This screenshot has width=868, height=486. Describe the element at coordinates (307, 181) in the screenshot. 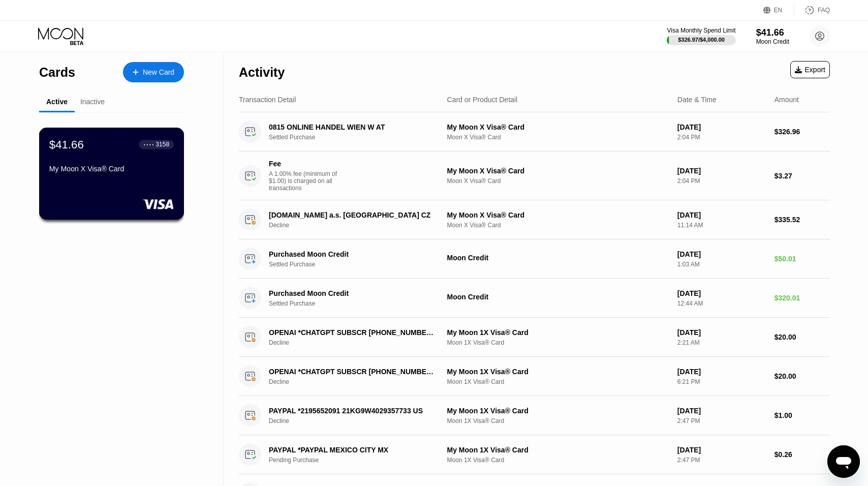

I see `div: A 1.00% fee (minimum of $1.00) is charged on all transactions` at that location.